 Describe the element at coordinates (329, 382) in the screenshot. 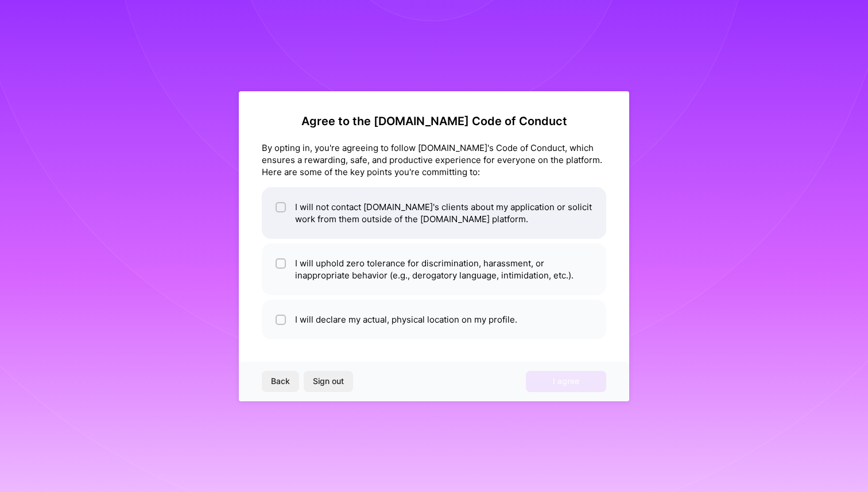

I see `button: Sign out` at that location.